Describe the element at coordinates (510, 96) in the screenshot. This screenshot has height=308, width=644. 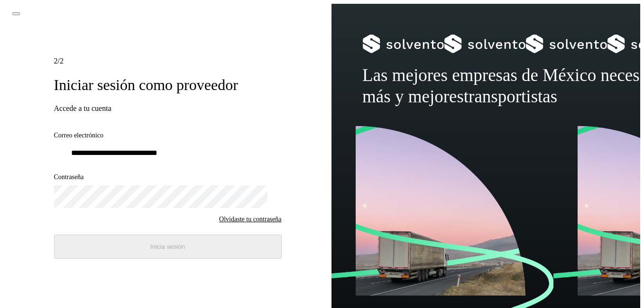
I see `span: transportistas` at that location.